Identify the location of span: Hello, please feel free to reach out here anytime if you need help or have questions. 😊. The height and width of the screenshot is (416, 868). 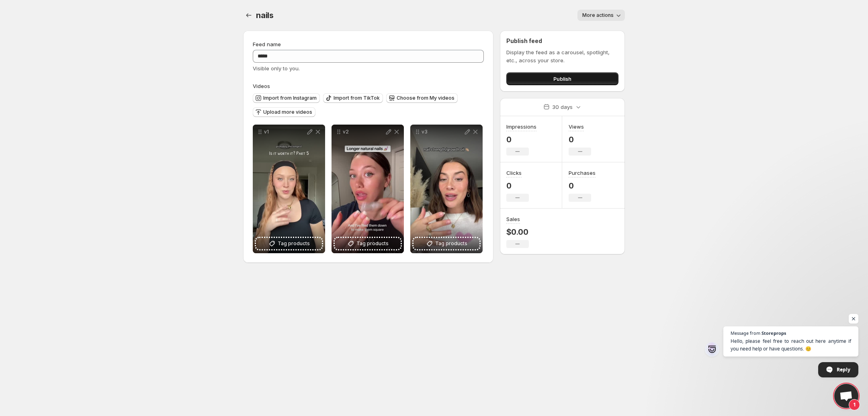
(791, 345).